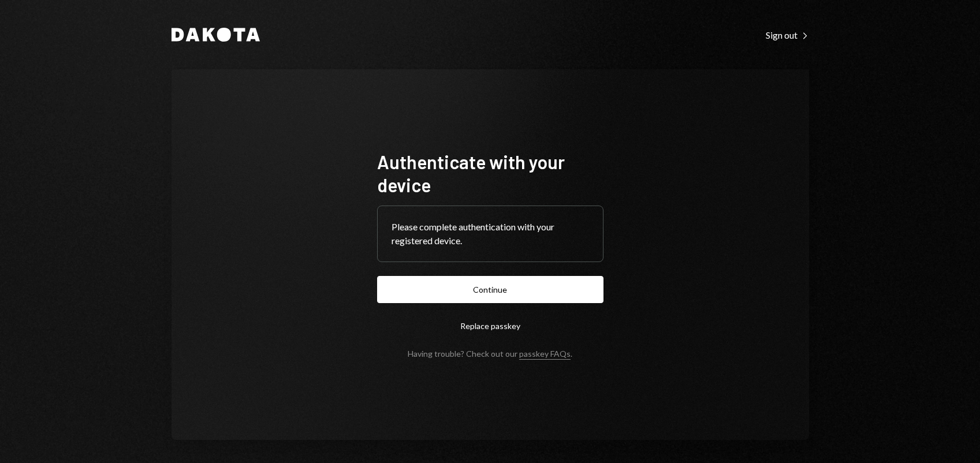 The height and width of the screenshot is (463, 980). I want to click on a: passkey FAQs, so click(544, 354).